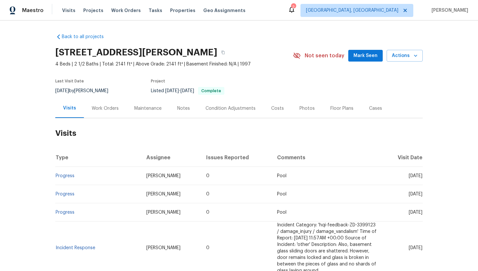  What do you see at coordinates (158, 81) in the screenshot?
I see `span: Project` at bounding box center [158, 81].